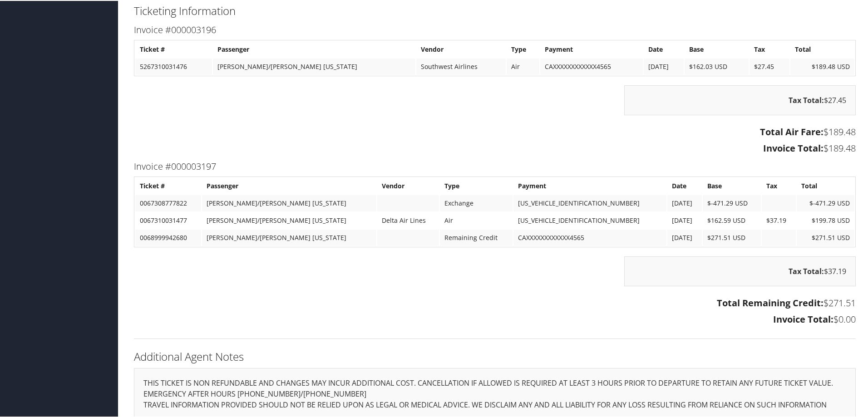 The width and height of the screenshot is (868, 417). I want to click on h3: $0.00, so click(495, 319).